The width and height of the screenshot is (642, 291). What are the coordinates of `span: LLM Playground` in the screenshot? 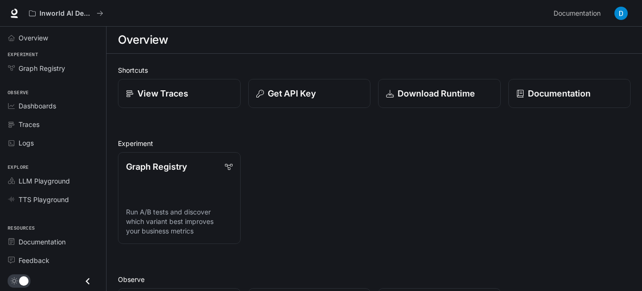 It's located at (44, 181).